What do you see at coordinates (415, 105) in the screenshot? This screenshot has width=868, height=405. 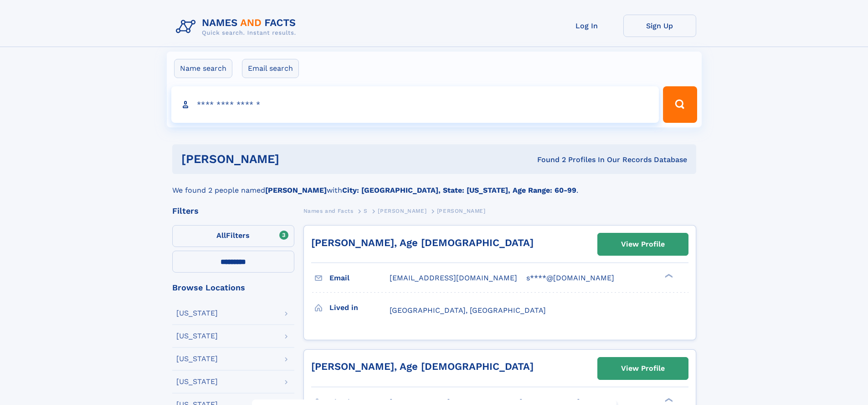 I see `input: search input` at bounding box center [415, 105].